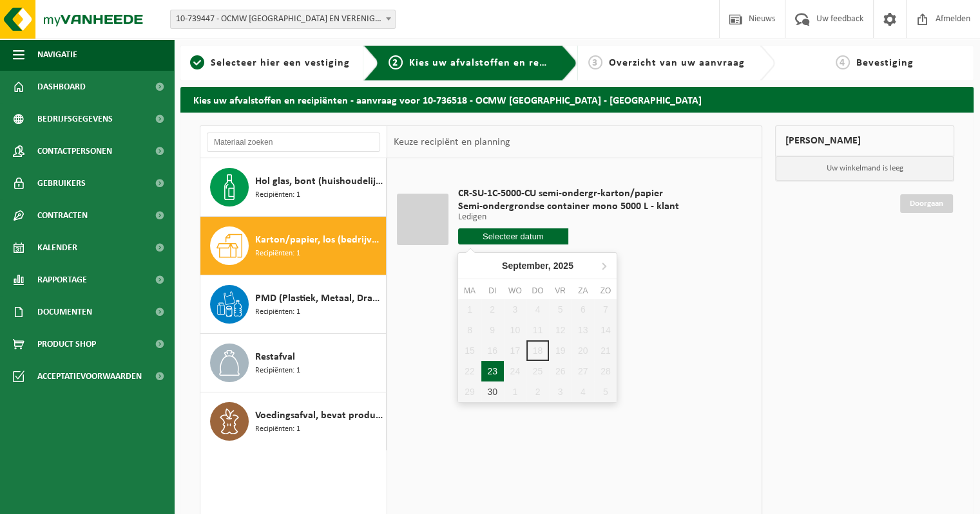 The image size is (980, 514). What do you see at coordinates (497, 63) in the screenshot?
I see `span: Kies uw afvalstoffen en recipiënten` at bounding box center [497, 63].